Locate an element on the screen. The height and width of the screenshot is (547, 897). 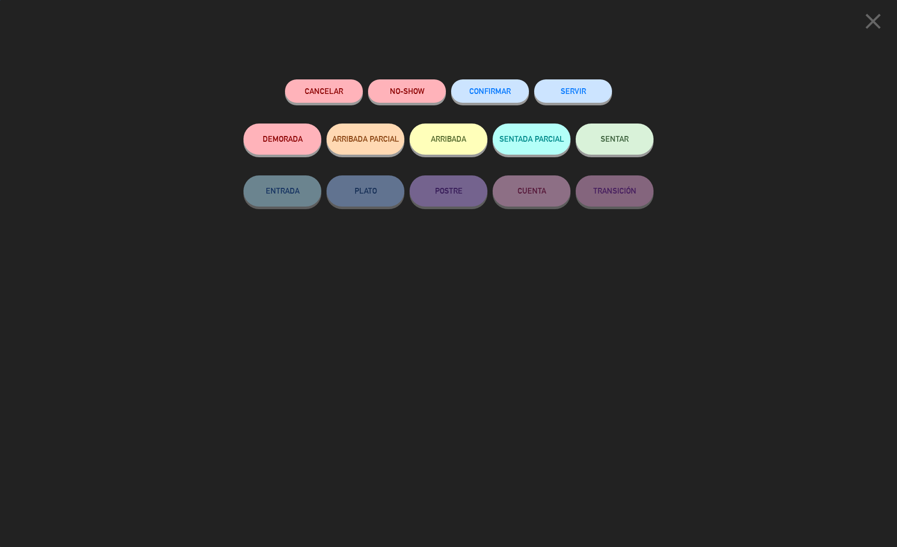
button: DEMORADA is located at coordinates (282, 139).